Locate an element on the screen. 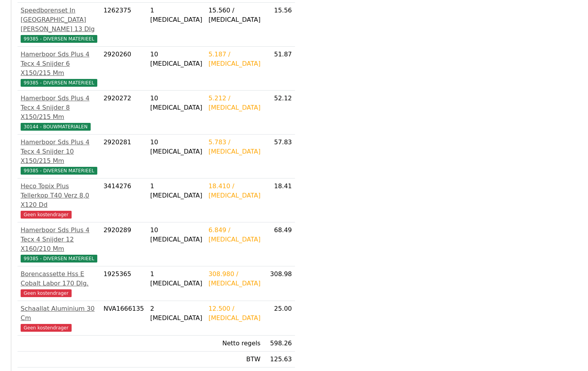 The image size is (588, 371). div: Hamerboor Sds Plus 4 Tecx 4 Snijder 10 X150/215 Mm is located at coordinates (59, 151).